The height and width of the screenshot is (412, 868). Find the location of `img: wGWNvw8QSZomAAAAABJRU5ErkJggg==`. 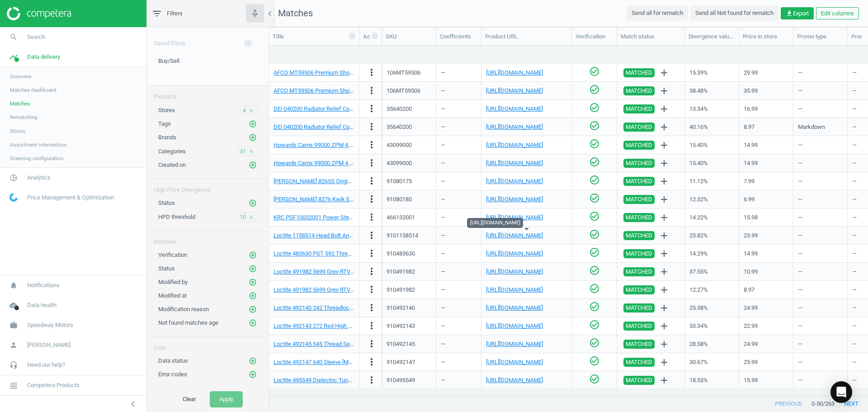

img: wGWNvw8QSZomAAAAABJRU5ErkJggg== is located at coordinates (14, 197).